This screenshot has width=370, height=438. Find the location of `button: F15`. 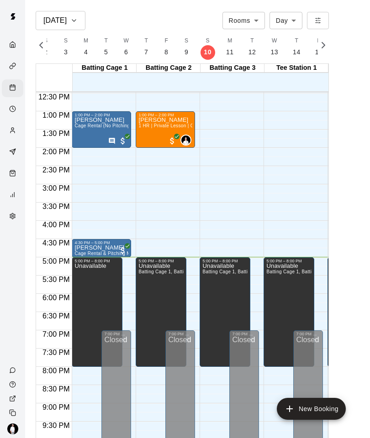

button: F15 is located at coordinates (319, 47).